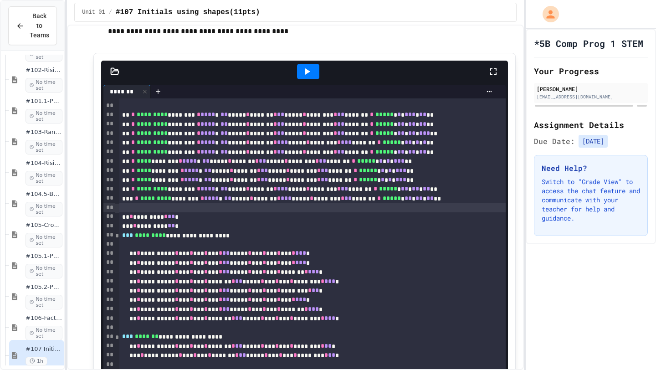  I want to click on h3: Need Help?, so click(591, 168).